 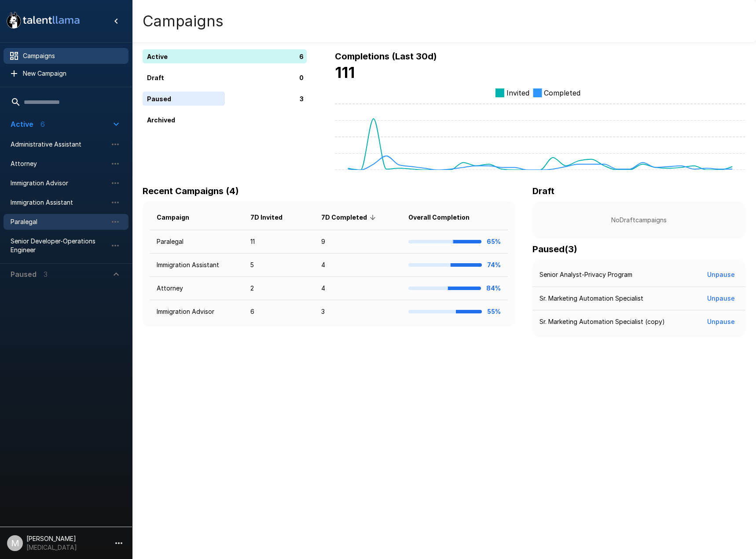 What do you see at coordinates (494, 265) in the screenshot?
I see `b: 74%` at bounding box center [494, 265].